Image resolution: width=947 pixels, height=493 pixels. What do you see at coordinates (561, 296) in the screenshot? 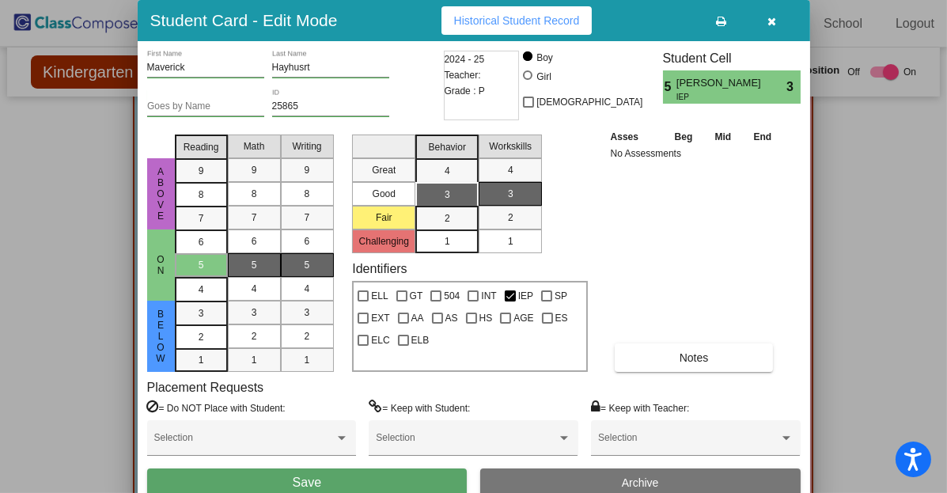
I see `span: SP` at bounding box center [561, 296].